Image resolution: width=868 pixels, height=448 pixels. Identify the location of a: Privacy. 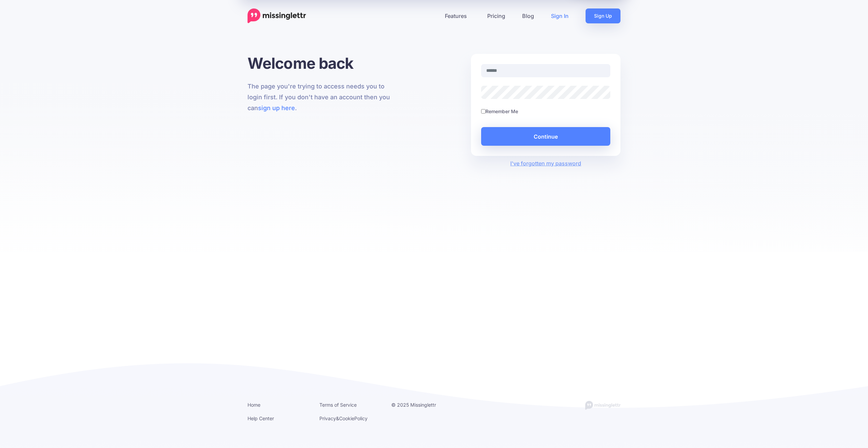
(328, 418).